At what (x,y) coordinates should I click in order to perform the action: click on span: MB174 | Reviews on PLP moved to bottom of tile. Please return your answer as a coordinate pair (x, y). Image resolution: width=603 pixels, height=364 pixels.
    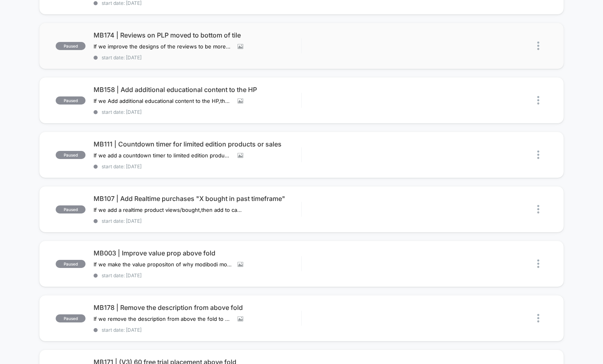
    Looking at the image, I should click on (197, 35).